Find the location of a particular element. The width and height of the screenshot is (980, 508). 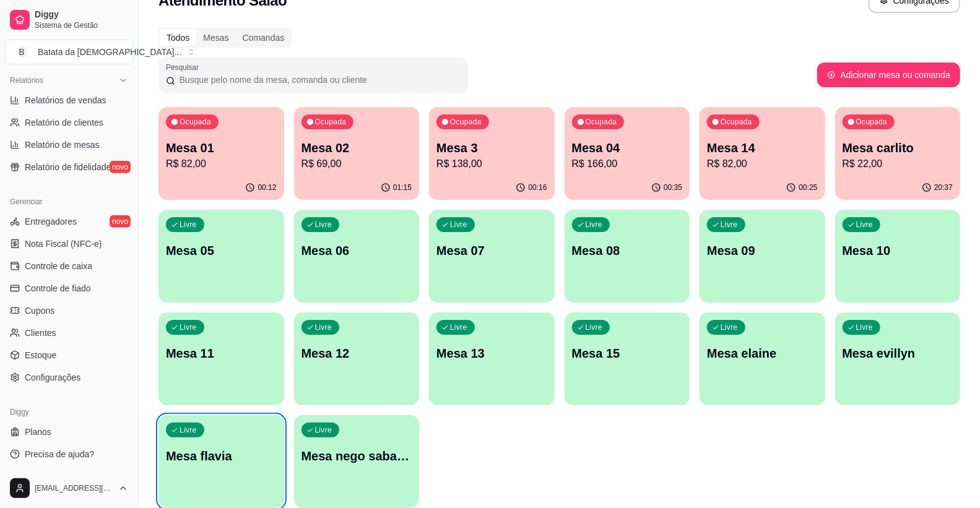

a: Planos is located at coordinates (69, 432).